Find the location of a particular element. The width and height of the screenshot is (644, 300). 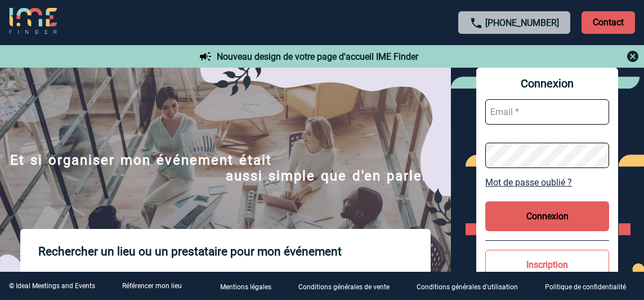

button: Inscription is located at coordinates (548, 264).